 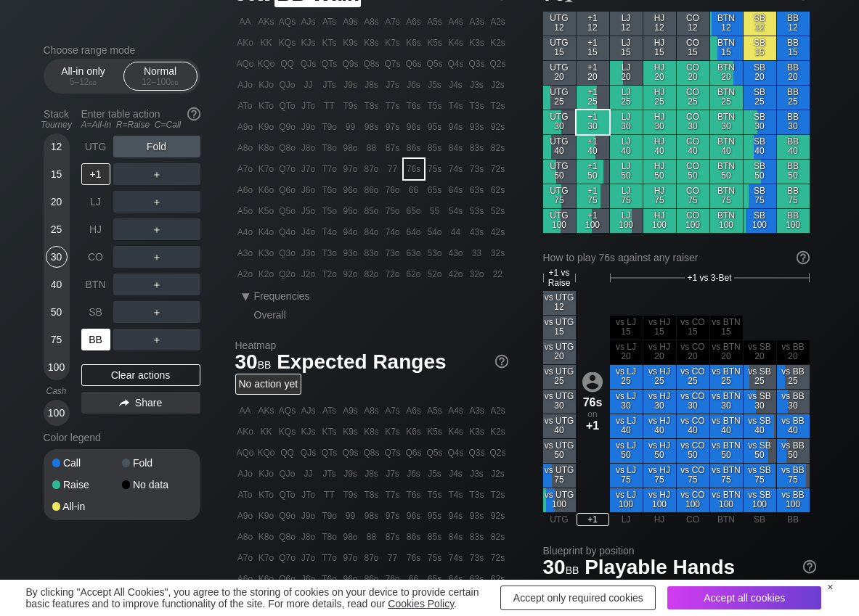 I want to click on div: K4o, so click(x=267, y=233).